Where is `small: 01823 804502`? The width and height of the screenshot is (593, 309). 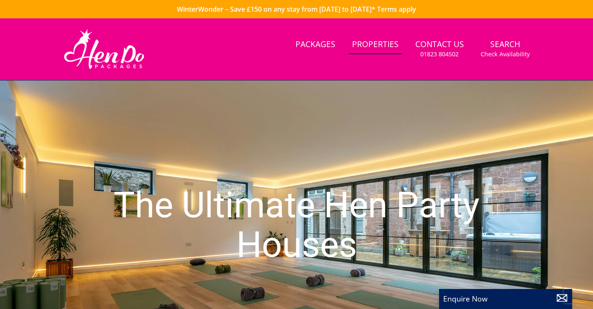 small: 01823 804502 is located at coordinates (440, 54).